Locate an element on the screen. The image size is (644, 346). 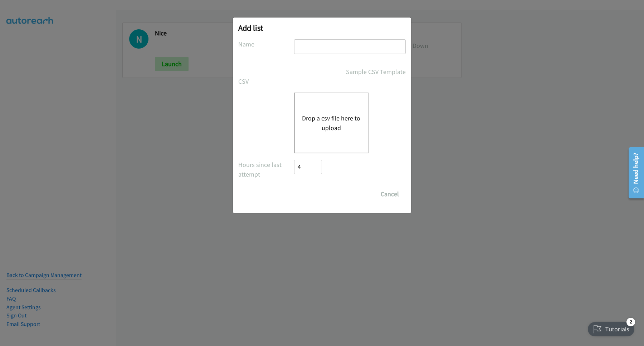
label: Name is located at coordinates (266, 44).